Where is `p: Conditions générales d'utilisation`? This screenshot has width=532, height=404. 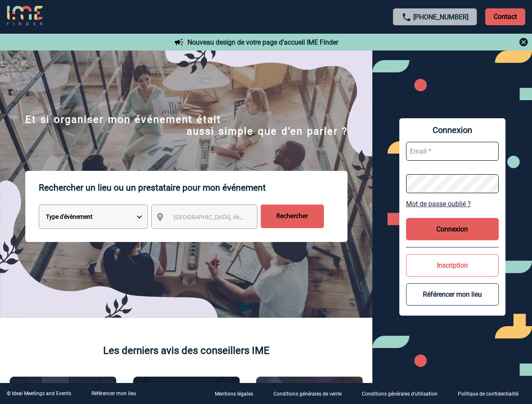
p: Conditions générales d'utilisation is located at coordinates (400, 395).